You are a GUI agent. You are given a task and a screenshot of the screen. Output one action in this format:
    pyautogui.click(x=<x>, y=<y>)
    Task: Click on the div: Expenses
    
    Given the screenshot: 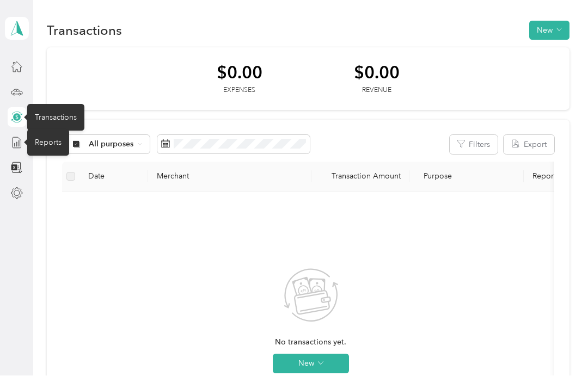 What is the action you would take?
    pyautogui.click(x=240, y=91)
    